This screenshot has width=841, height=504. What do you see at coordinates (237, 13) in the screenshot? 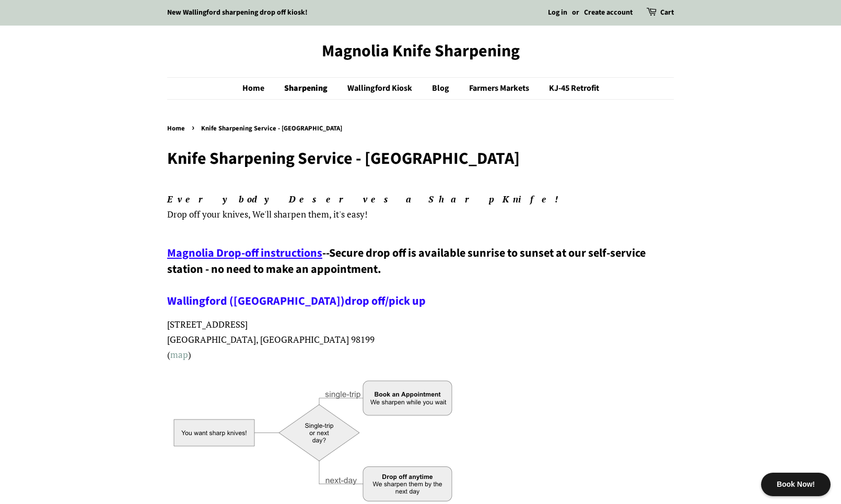
I see `a: New Wallingford sharpening drop off kiosk!` at bounding box center [237, 13].